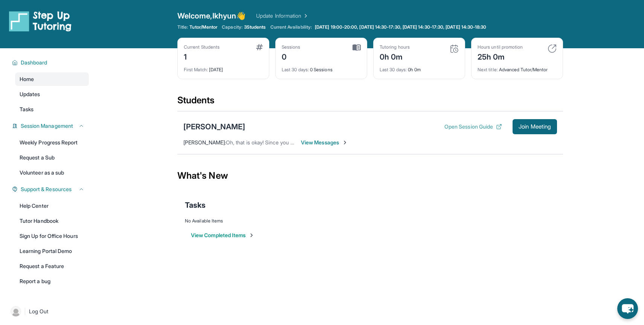  I want to click on div: Hours until promotion, so click(500, 47).